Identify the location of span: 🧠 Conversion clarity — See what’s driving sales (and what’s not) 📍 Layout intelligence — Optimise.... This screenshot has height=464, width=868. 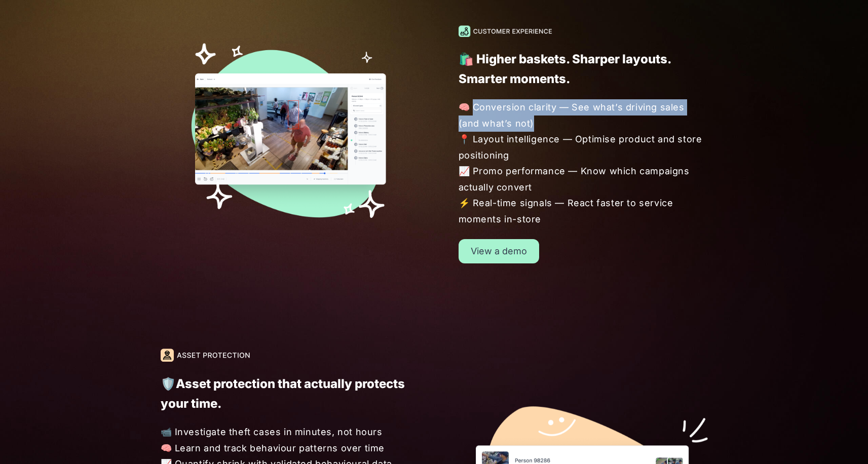
(583, 163).